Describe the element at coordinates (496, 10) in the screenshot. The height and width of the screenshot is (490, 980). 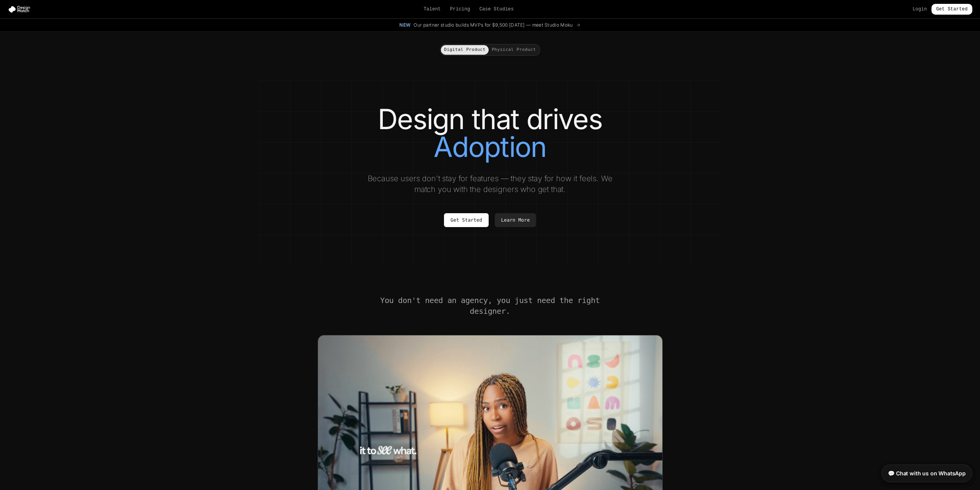
I see `a: Case Studies` at that location.